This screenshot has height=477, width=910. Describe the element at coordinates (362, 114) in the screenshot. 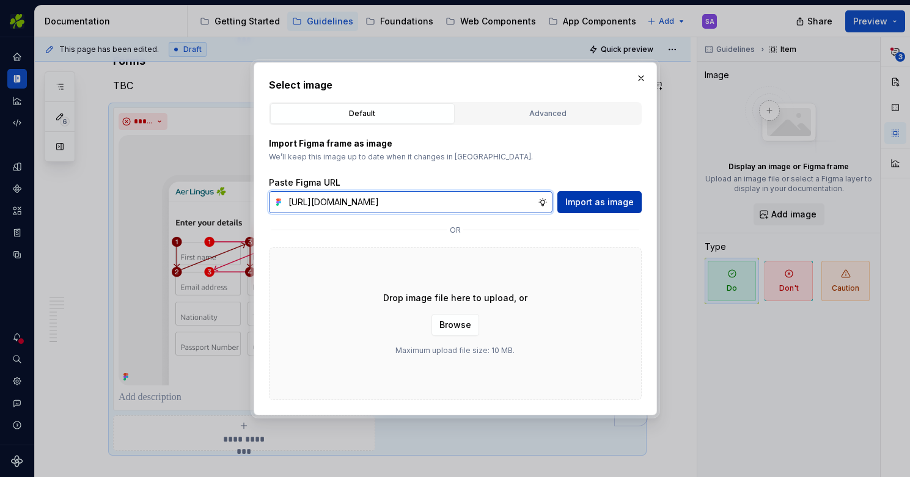

I see `div: Default` at that location.